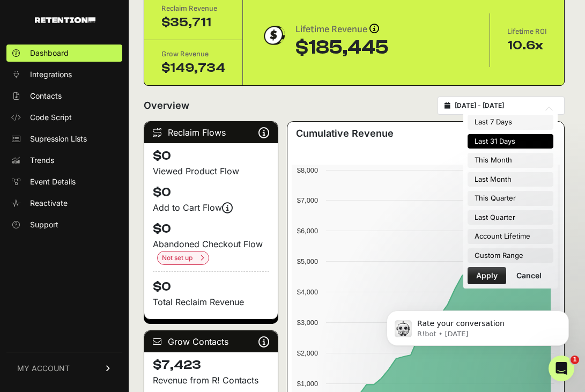 This screenshot has width=585, height=392. What do you see at coordinates (107, 40) in the screenshot?
I see `div: message notification from R!bot, 18w ago. Rate your conversation` at bounding box center [107, 40].